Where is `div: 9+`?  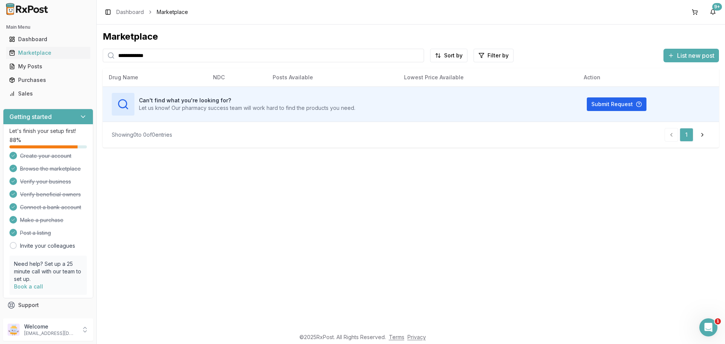
div: 9+ is located at coordinates (717, 7).